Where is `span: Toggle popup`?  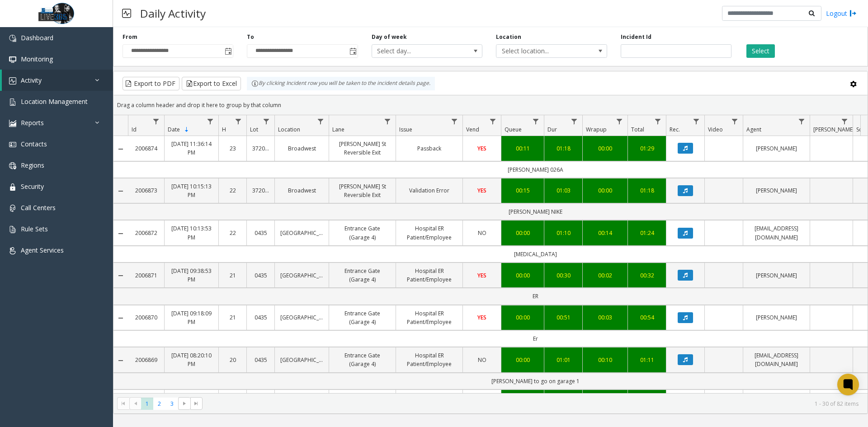
span: Toggle popup is located at coordinates (352, 51).